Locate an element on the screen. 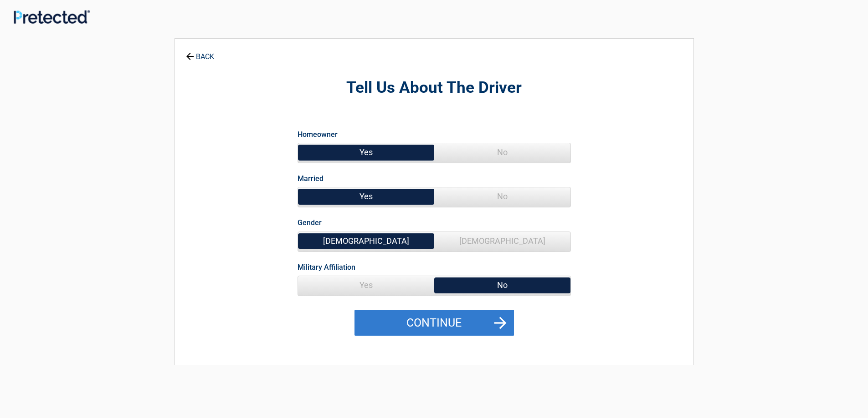  label: Military Affiliation is located at coordinates (326, 267).